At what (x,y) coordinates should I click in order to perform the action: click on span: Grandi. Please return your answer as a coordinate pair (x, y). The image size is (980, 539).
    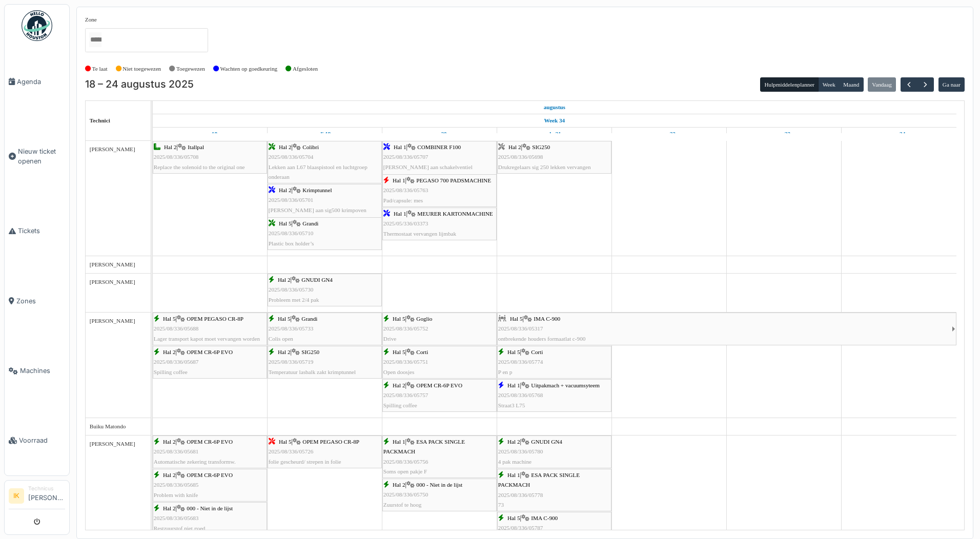
    Looking at the image, I should click on (310, 223).